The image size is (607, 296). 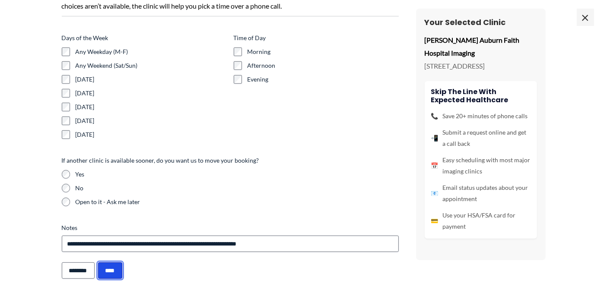 I want to click on legend: If another clinic is available sooner, do you want us to move your booking?, so click(x=160, y=161).